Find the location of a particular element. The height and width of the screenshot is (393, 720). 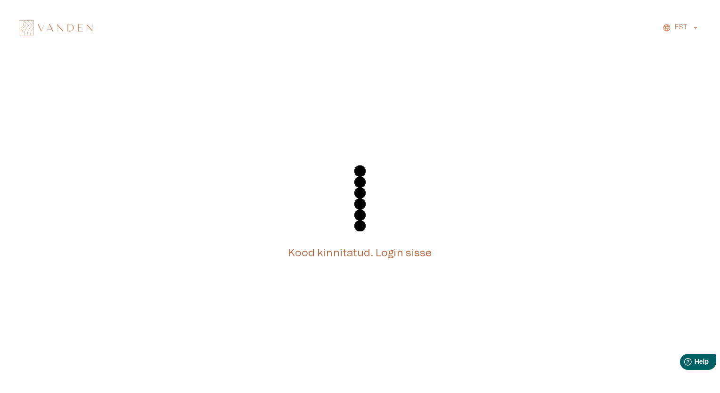

span: Help is located at coordinates (55, 11).